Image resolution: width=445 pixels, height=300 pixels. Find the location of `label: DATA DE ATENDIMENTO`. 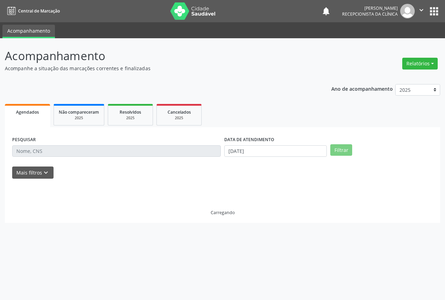

label: DATA DE ATENDIMENTO is located at coordinates (249, 140).